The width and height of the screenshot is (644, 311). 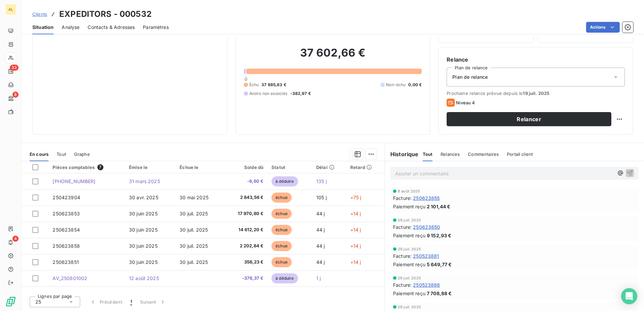 I want to click on h6: Historique, so click(x=402, y=154).